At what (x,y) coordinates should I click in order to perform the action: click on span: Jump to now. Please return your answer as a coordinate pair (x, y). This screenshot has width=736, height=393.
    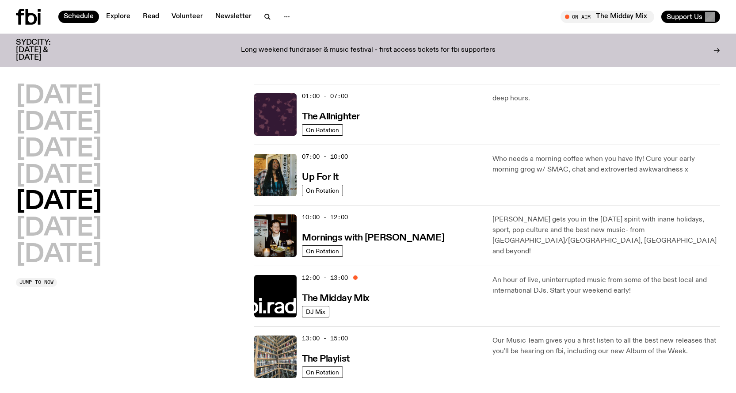
    Looking at the image, I should click on (36, 282).